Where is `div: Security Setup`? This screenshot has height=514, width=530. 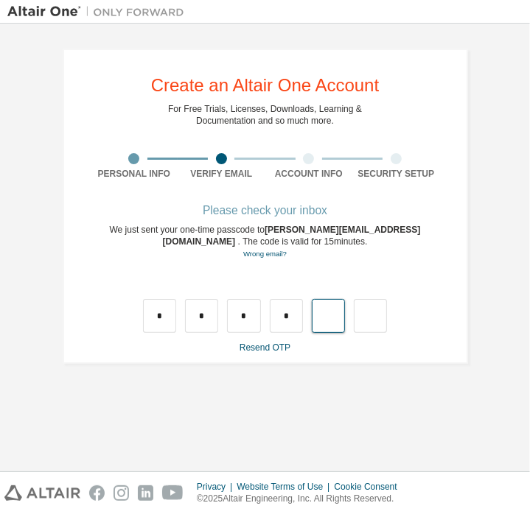
div: Security Setup is located at coordinates (396, 174).